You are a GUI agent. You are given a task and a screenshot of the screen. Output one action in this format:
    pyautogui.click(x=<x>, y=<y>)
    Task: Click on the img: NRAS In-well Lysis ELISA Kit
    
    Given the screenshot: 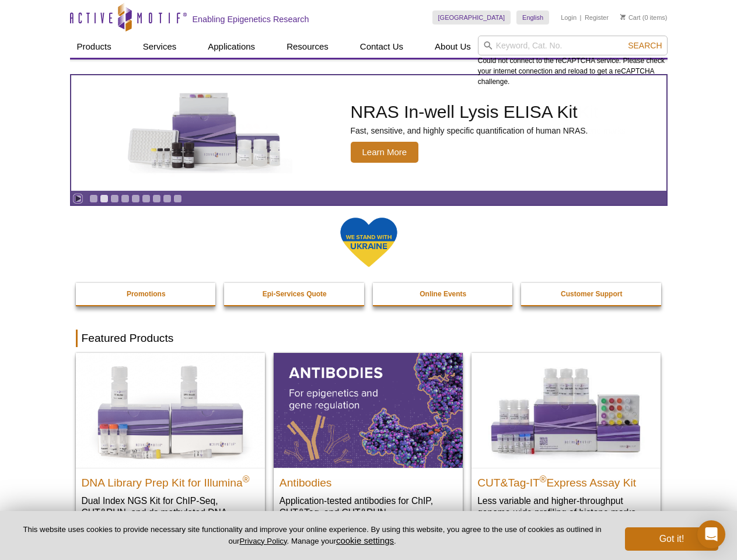 What is the action you would take?
    pyautogui.click(x=205, y=133)
    